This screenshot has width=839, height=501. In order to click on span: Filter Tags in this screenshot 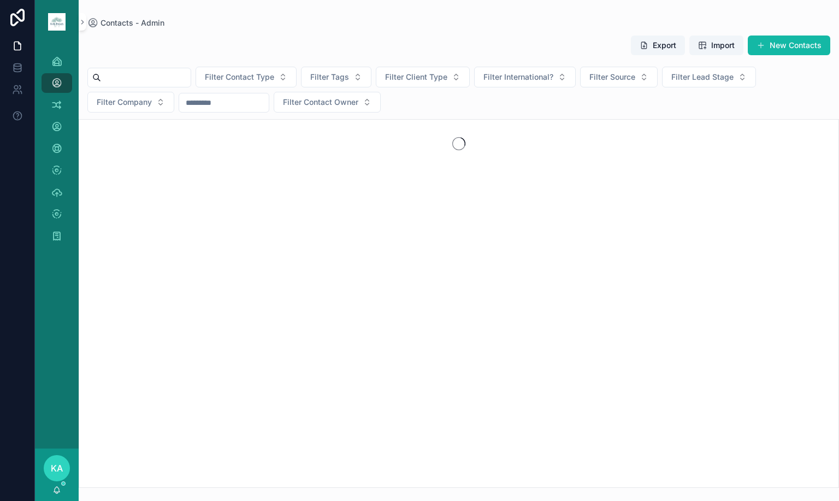, I will do `click(329, 77)`.